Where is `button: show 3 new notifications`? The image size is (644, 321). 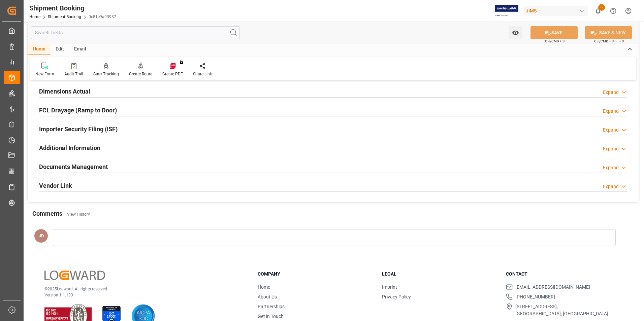
button: show 3 new notifications is located at coordinates (598, 11).